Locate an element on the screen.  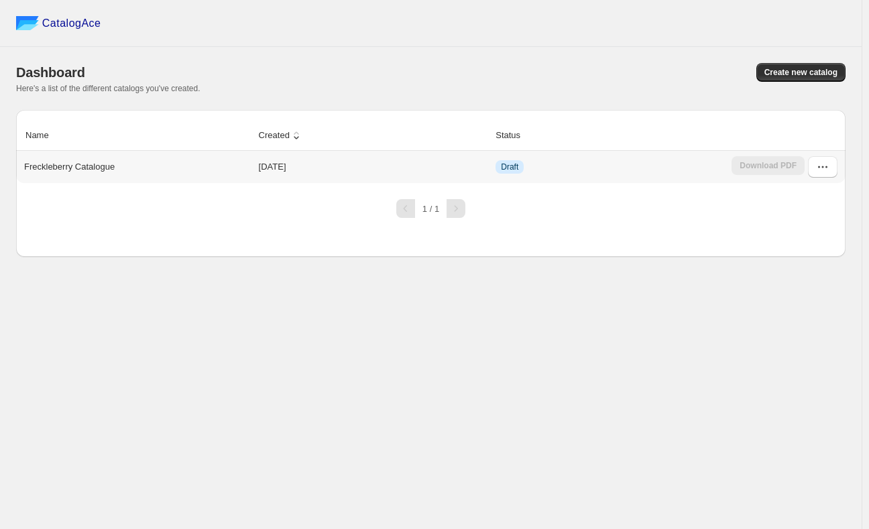
span: Dashboard is located at coordinates (50, 72).